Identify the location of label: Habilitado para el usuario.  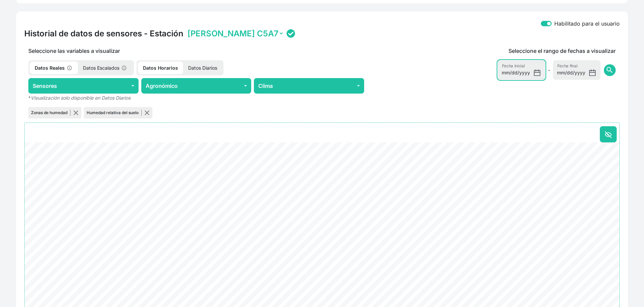
(587, 23).